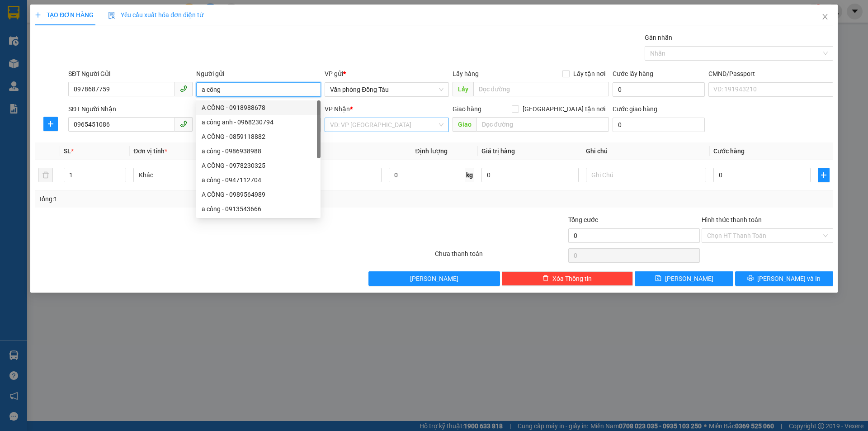 This screenshot has width=868, height=431. What do you see at coordinates (462, 89) in the screenshot?
I see `span: Lấy` at bounding box center [462, 89].